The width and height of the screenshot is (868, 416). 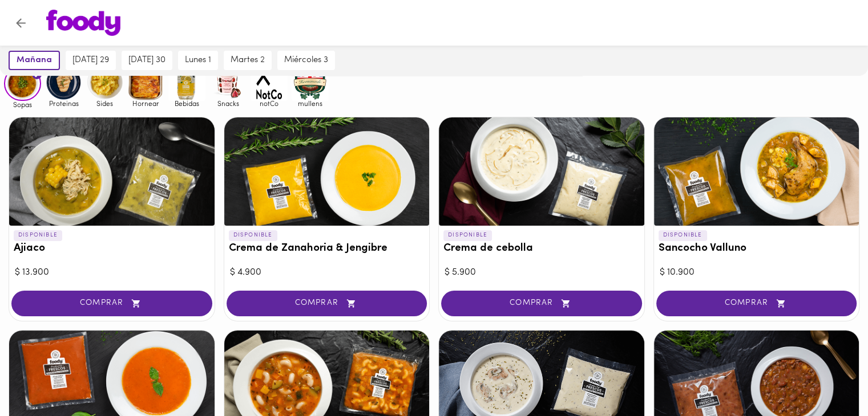 What do you see at coordinates (83, 23) in the screenshot?
I see `img: logo.png` at bounding box center [83, 23].